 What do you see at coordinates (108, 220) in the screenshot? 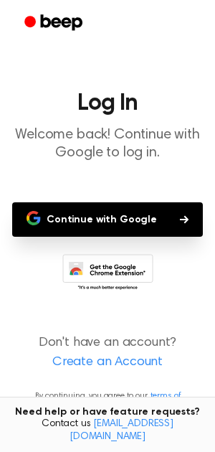
I see `button: Continue with Google` at bounding box center [108, 220].